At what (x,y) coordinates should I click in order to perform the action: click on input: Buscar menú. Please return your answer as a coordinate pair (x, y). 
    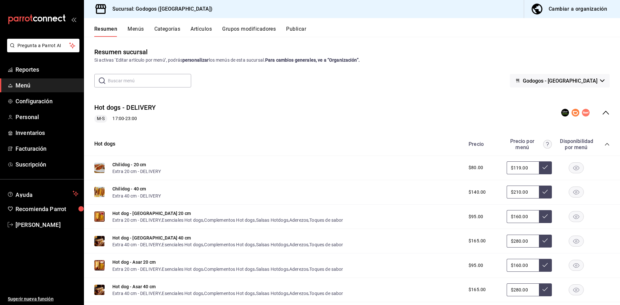
    Looking at the image, I should click on (149, 81).